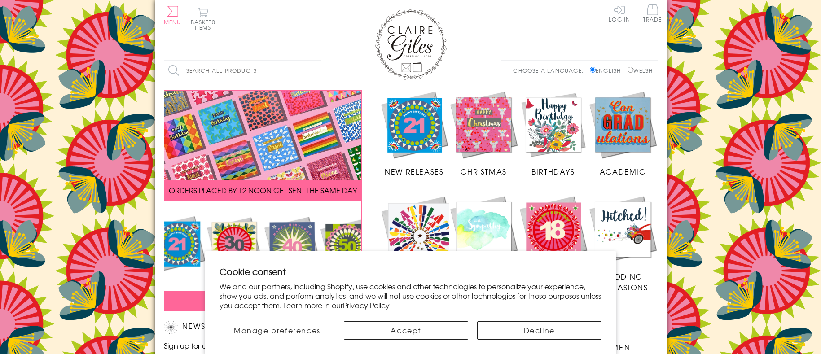 The height and width of the screenshot is (354, 821). What do you see at coordinates (203, 18) in the screenshot?
I see `button: Basket0 items` at bounding box center [203, 18].